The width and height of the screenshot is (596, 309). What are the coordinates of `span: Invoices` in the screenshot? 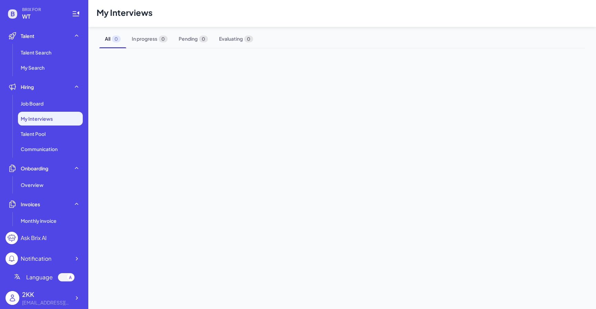 It's located at (30, 204).